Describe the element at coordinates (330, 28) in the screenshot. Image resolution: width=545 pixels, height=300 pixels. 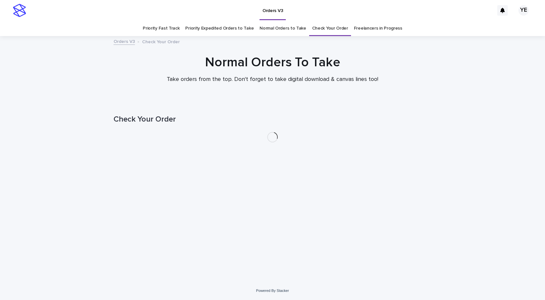
I see `a: Check Your Order` at that location.